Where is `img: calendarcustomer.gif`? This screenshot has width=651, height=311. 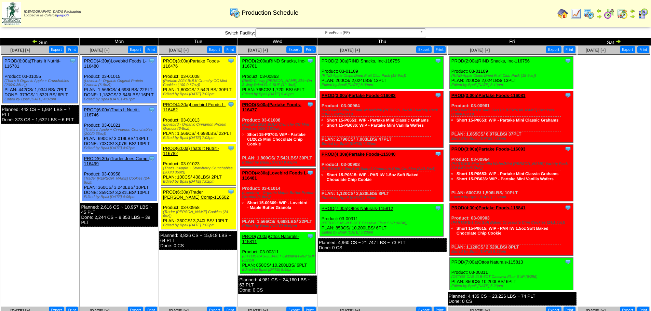 img: calendarcustomer.gif is located at coordinates (642, 14).